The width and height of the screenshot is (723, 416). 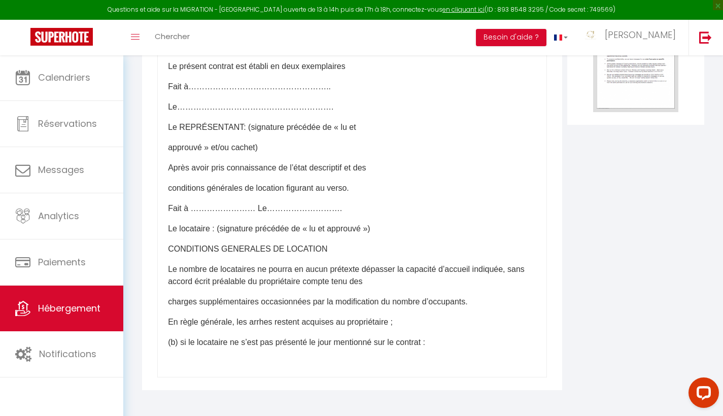 What do you see at coordinates (706, 37) in the screenshot?
I see `img: logout` at bounding box center [706, 37].